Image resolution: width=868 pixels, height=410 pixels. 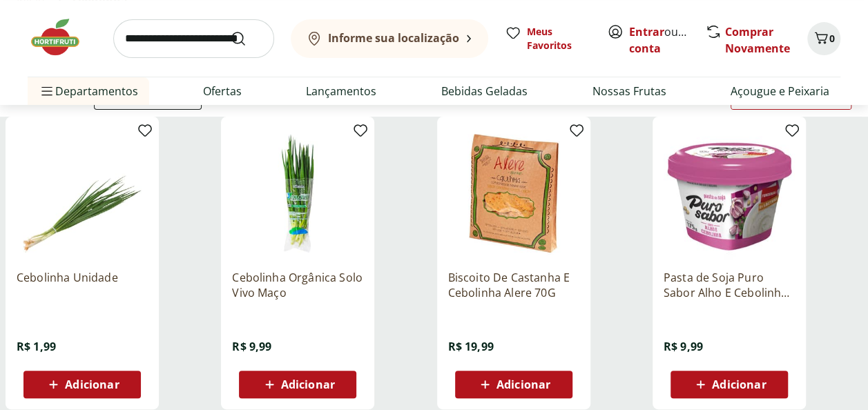 I want to click on span: ou, so click(x=660, y=40).